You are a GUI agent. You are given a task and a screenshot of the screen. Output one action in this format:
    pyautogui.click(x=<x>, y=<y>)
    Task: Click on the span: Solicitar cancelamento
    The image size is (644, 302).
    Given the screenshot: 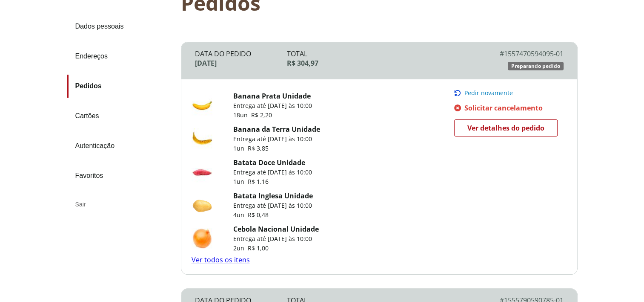 What is the action you would take?
    pyautogui.click(x=504, y=107)
    